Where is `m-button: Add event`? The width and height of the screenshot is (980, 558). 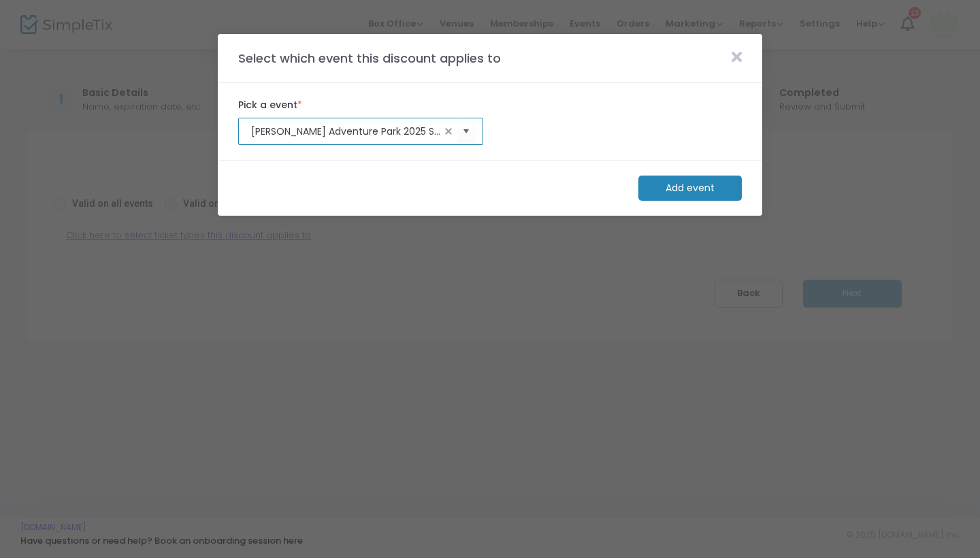 m-button: Add event is located at coordinates (691, 188).